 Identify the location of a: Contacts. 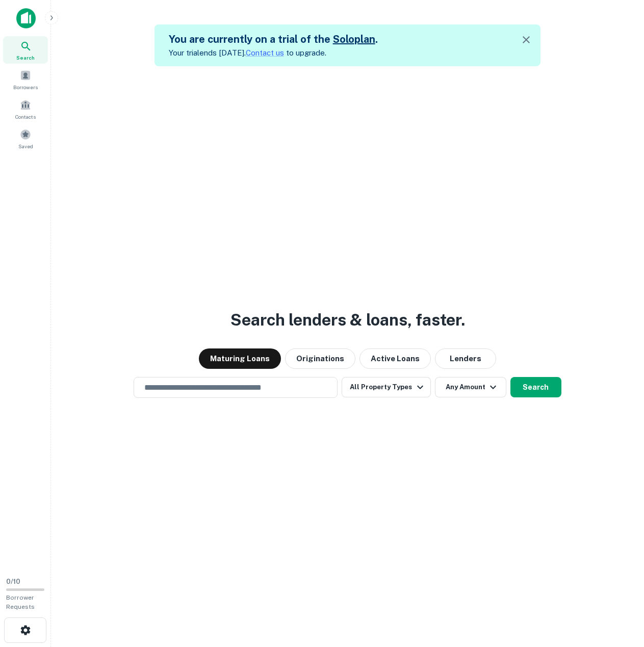
(26, 109).